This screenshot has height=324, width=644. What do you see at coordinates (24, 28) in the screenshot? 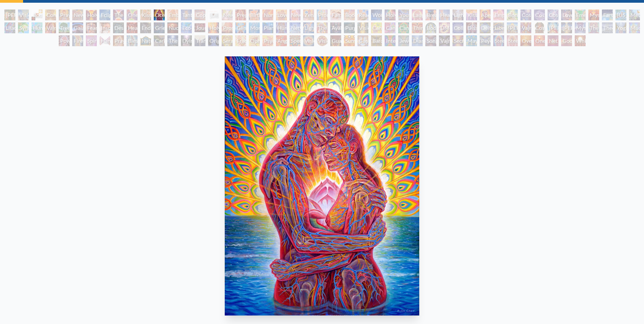
I see `div: Symbiosis: Gall Wasp & Oak Tree` at bounding box center [24, 28].